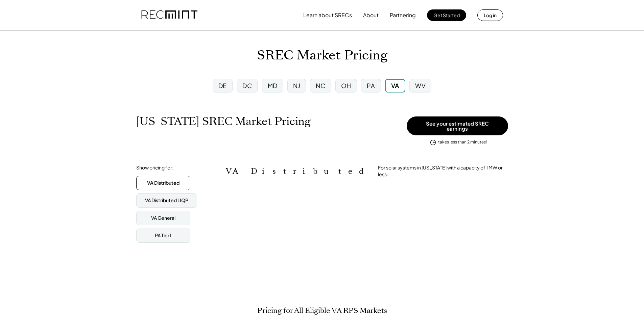 The height and width of the screenshot is (319, 644). What do you see at coordinates (297, 86) in the screenshot?
I see `div: NJ` at bounding box center [297, 86].